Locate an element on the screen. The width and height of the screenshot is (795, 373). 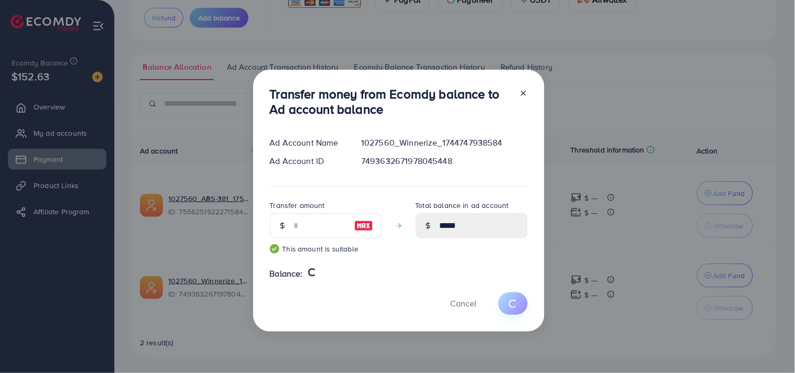
span: Cancel is located at coordinates (464, 304).